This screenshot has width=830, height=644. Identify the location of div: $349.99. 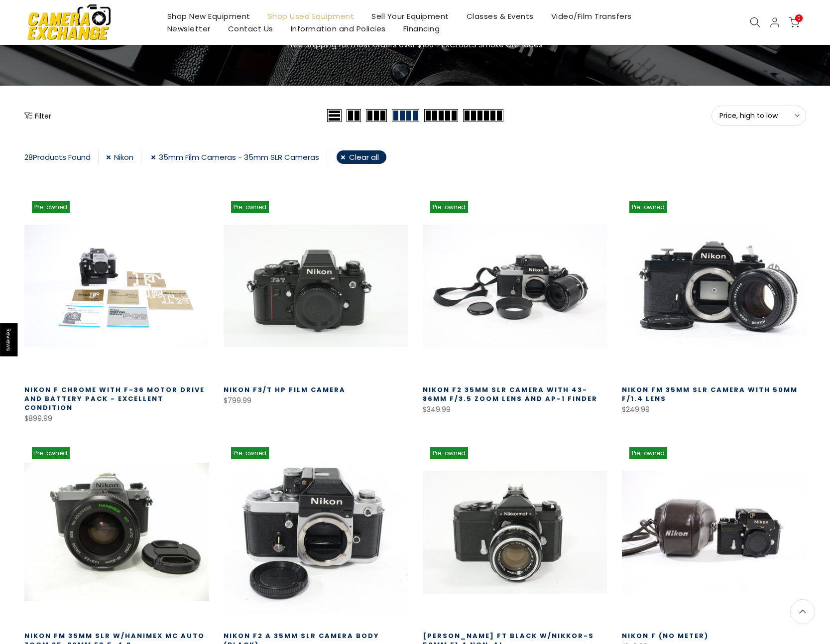
(515, 410).